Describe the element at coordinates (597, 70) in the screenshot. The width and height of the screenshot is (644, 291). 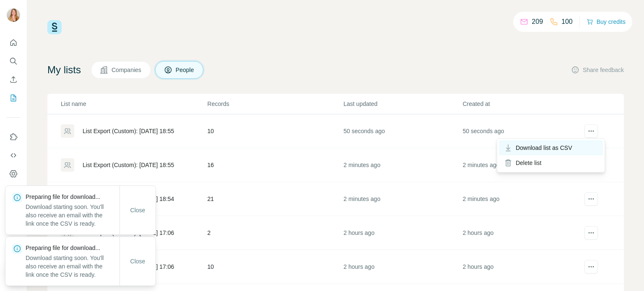
I see `button: Share feedback` at that location.